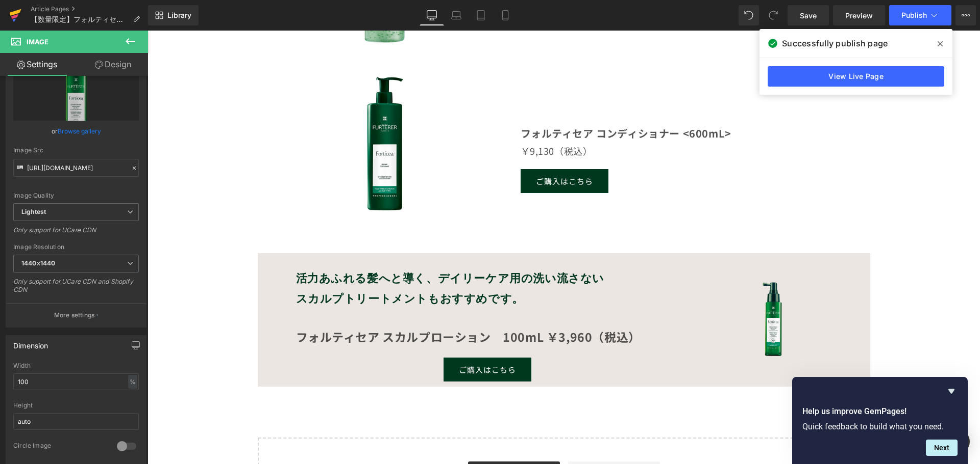  What do you see at coordinates (262, 269) in the screenshot?
I see `b: スカルプトリートメントもおすすめです。` at bounding box center [262, 269].